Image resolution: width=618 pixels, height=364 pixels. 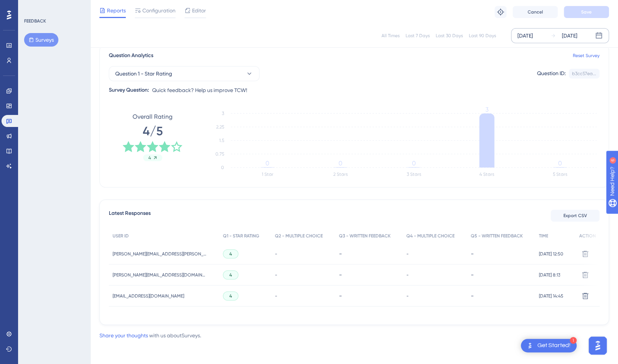 What do you see at coordinates (298, 236) in the screenshot?
I see `span: Q2 - MULTIPLE CHOICE` at bounding box center [298, 236].